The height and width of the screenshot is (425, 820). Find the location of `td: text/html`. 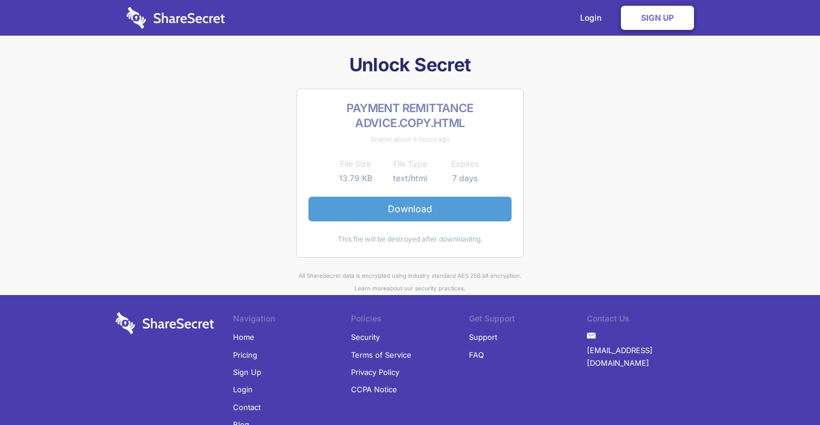

td: text/html is located at coordinates (410, 178).